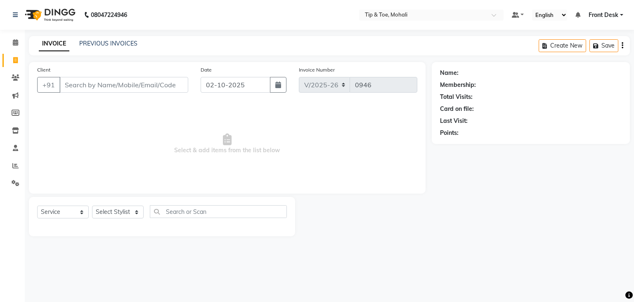 The width and height of the screenshot is (634, 302). What do you see at coordinates (49, 85) in the screenshot?
I see `button: +91` at bounding box center [49, 85].